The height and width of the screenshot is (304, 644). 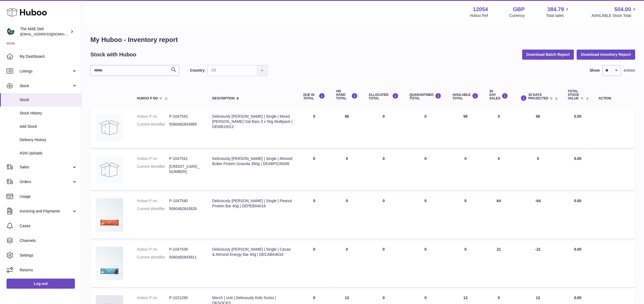 I want to click on button: Download Batch Report, so click(x=548, y=54).